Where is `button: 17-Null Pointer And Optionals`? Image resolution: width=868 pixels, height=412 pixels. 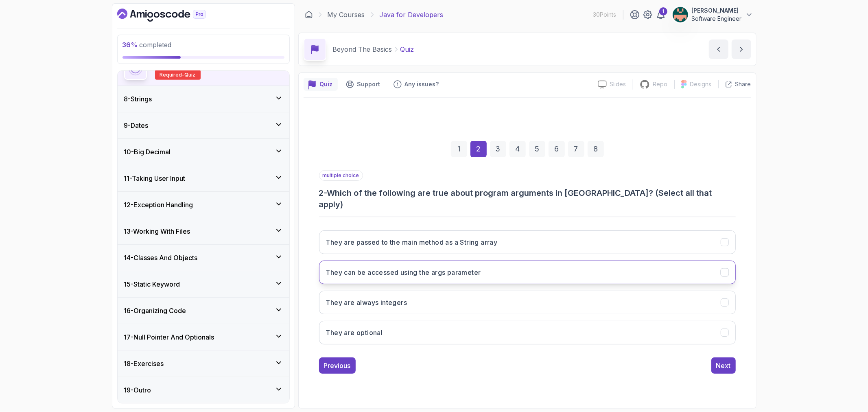 button: 17-Null Pointer And Optionals is located at coordinates (203, 337).